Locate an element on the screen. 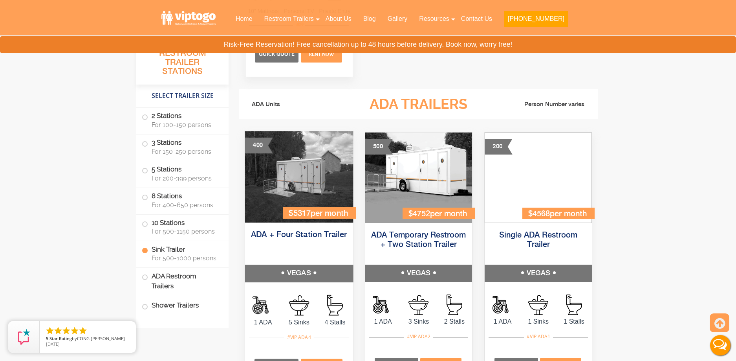  a: Restroom Trailers is located at coordinates (289, 19).